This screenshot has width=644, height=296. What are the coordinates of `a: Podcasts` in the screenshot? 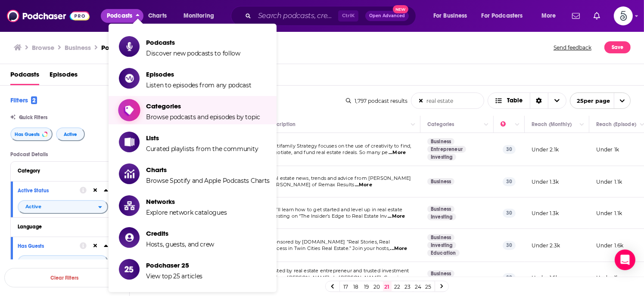 It's located at (25, 76).